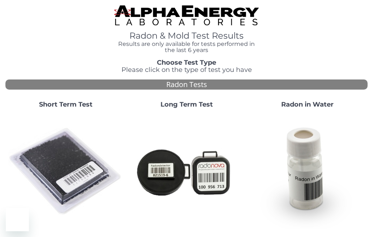  What do you see at coordinates (187, 47) in the screenshot?
I see `h4: Results are only available for tests performed in the last 6 years` at bounding box center [187, 47].